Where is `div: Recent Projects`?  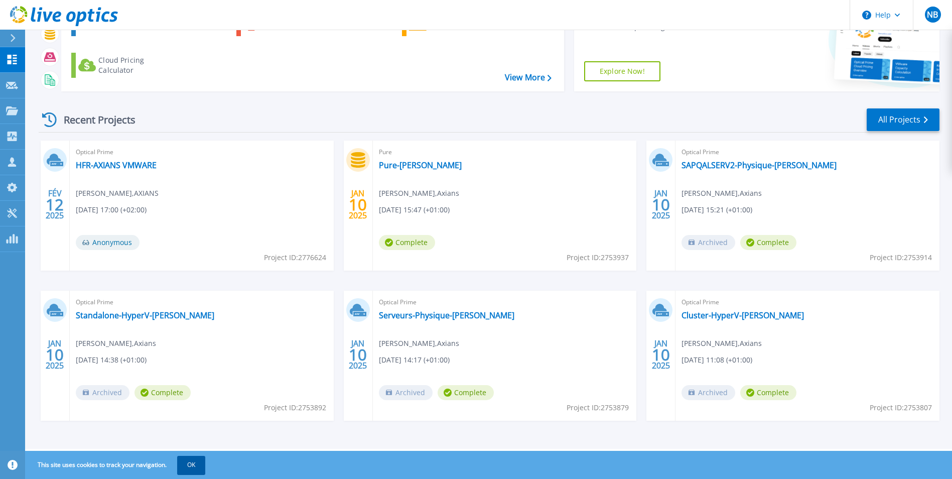 div: Recent Projects is located at coordinates (94, 119).